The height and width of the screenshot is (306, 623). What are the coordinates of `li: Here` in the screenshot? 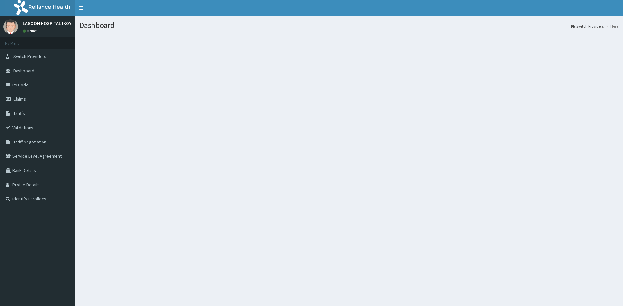 It's located at (611, 26).